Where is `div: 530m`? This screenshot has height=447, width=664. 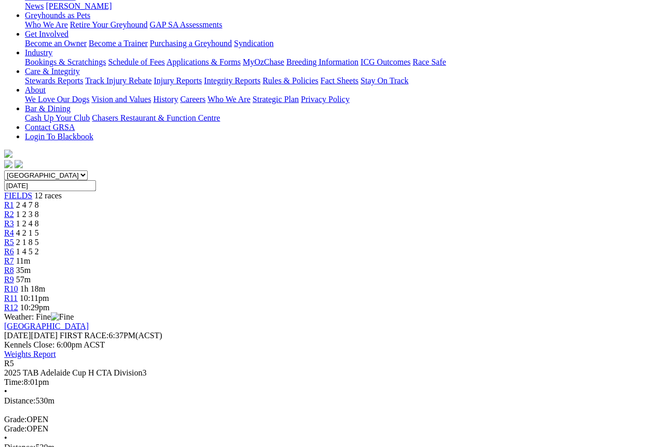 div: 530m is located at coordinates (332, 401).